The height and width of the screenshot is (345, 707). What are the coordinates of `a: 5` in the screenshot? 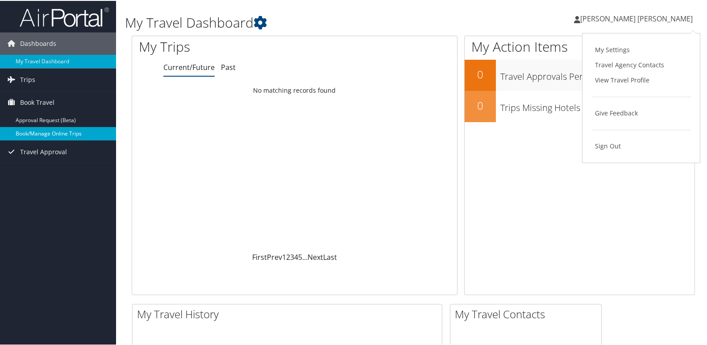 It's located at (300, 257).